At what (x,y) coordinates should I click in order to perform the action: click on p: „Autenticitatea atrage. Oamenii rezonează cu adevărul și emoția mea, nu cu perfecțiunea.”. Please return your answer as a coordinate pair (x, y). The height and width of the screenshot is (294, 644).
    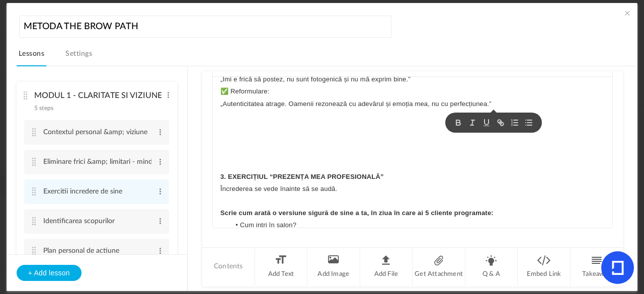
    Looking at the image, I should click on (412, 104).